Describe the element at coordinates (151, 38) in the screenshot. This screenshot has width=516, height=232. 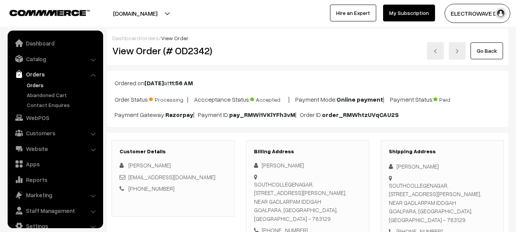
I see `a: orders` at that location.